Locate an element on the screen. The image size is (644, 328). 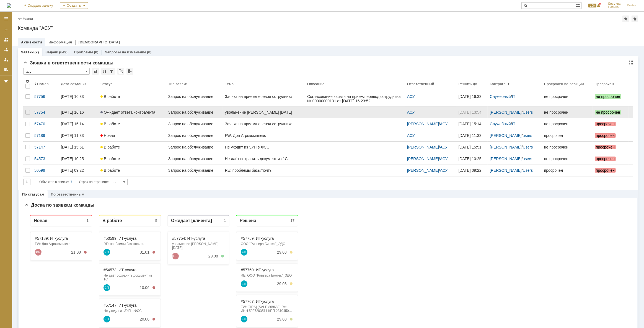
div: 50599 is located at coordinates (46, 171).